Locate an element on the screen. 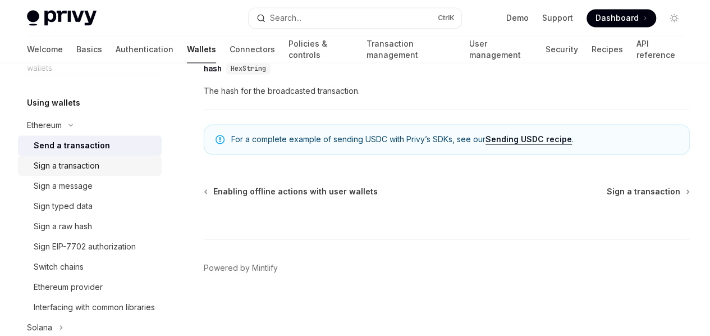  div: Switch chains is located at coordinates (58, 267).